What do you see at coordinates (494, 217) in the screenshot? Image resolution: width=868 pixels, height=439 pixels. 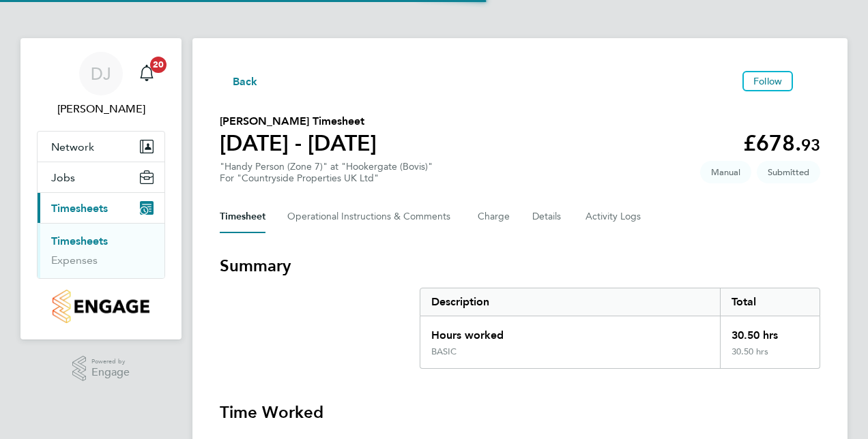 I see `button: Charge` at bounding box center [494, 217].